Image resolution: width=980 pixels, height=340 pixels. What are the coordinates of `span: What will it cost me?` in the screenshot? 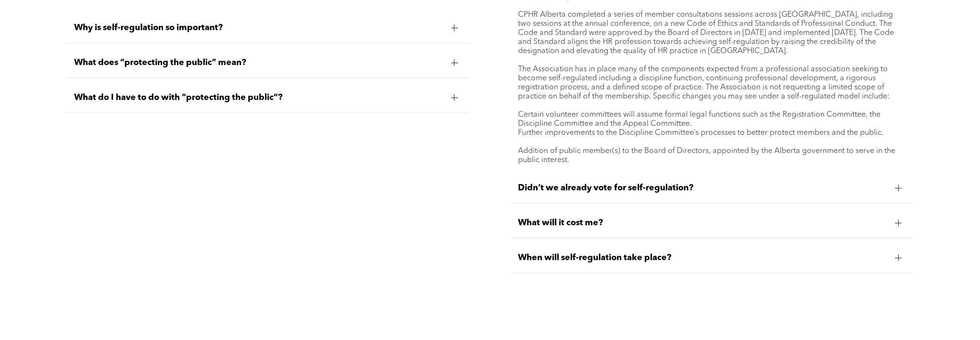 It's located at (703, 223).